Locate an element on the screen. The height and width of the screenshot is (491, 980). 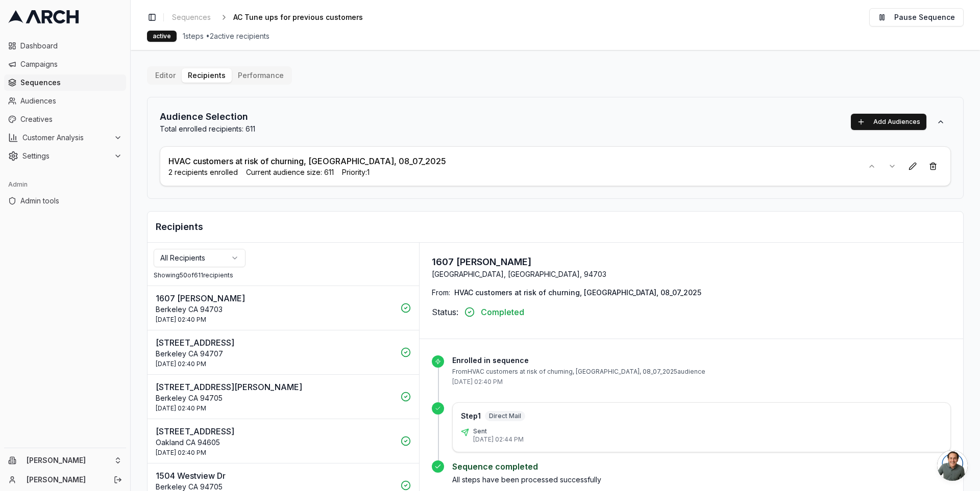
a: Creatives is located at coordinates (65, 119).